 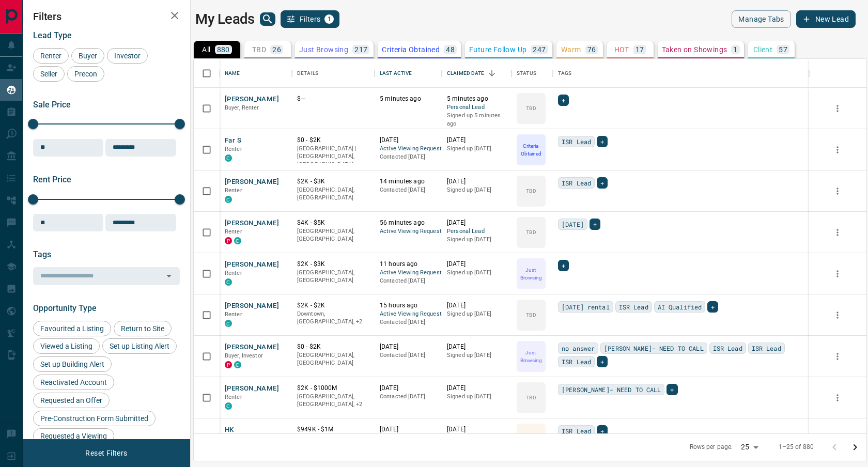 What do you see at coordinates (143, 329) in the screenshot?
I see `span: Return to Site` at bounding box center [143, 329].